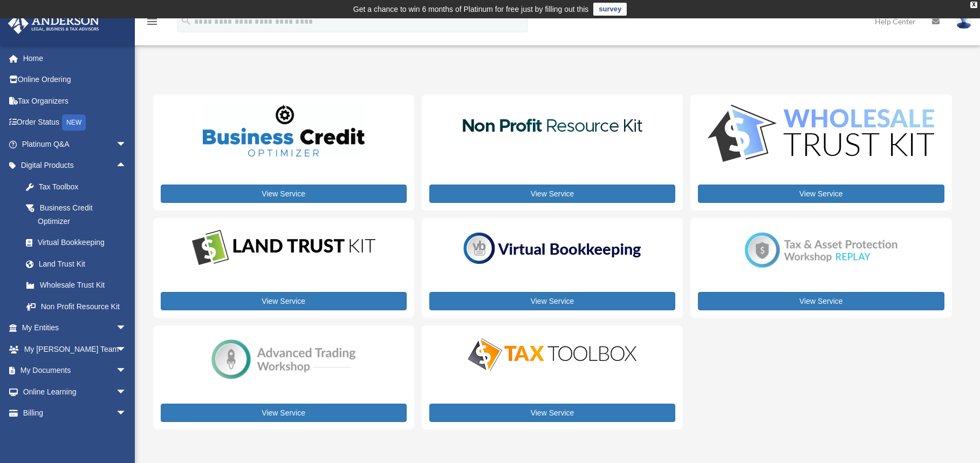 The width and height of the screenshot is (980, 463). I want to click on i: search, so click(186, 20).